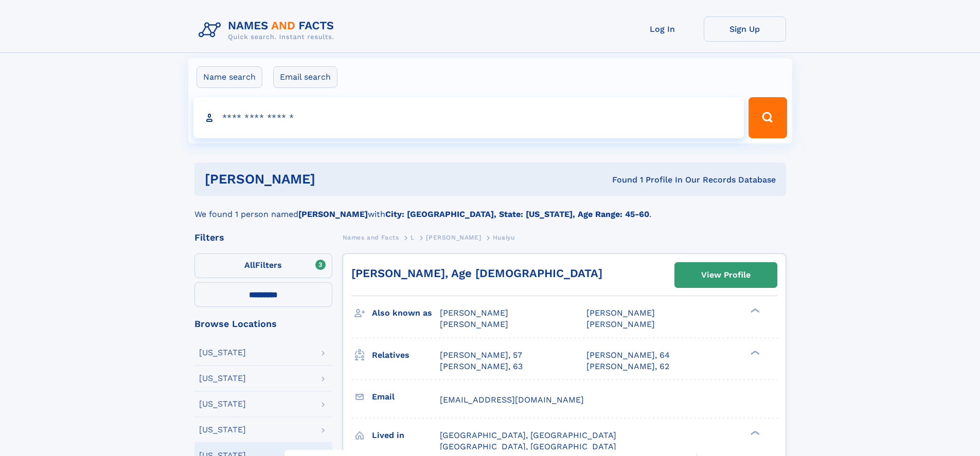  Describe the element at coordinates (305, 77) in the screenshot. I see `label: Email search` at that location.